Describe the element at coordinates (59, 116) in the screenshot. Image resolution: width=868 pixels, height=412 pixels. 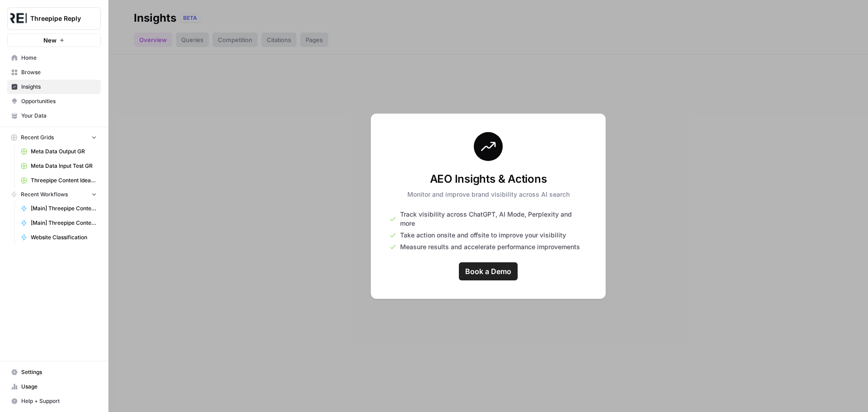
I see `span: Your Data` at that location.